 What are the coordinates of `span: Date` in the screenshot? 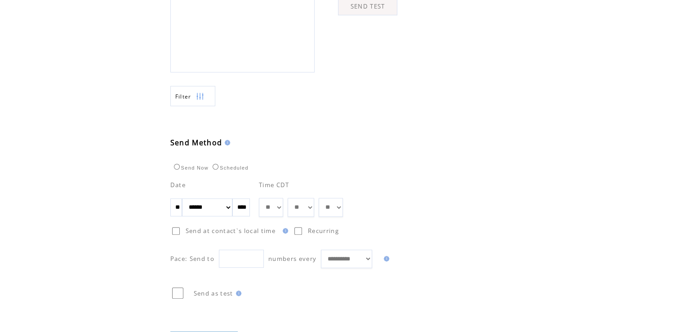 It's located at (178, 185).